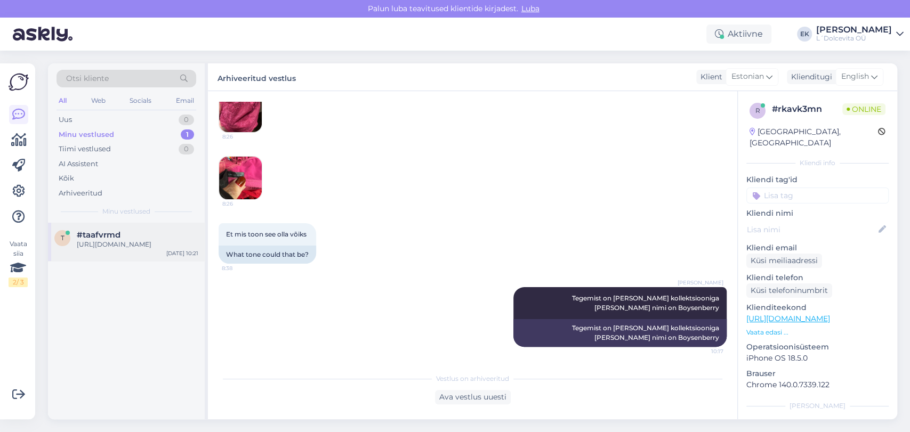 This screenshot has height=432, width=910. What do you see at coordinates (126, 212) in the screenshot?
I see `span: Minu vestlused` at bounding box center [126, 212].